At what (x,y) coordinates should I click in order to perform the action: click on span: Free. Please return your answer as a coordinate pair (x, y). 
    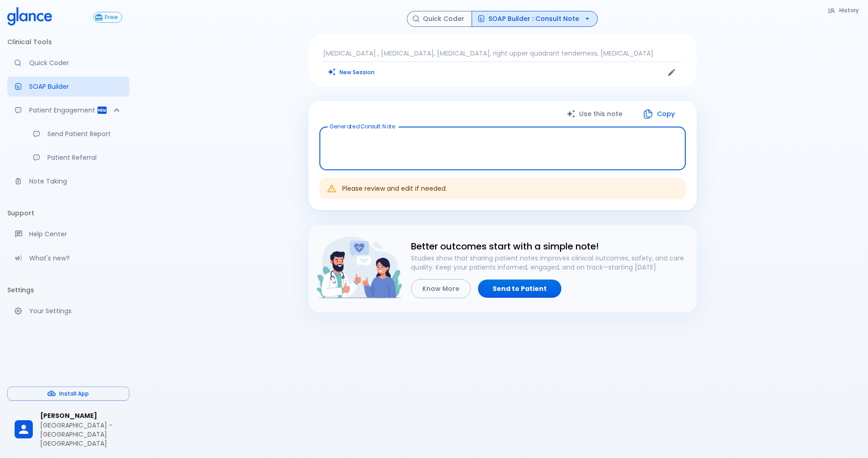
    Looking at the image, I should click on (111, 18).